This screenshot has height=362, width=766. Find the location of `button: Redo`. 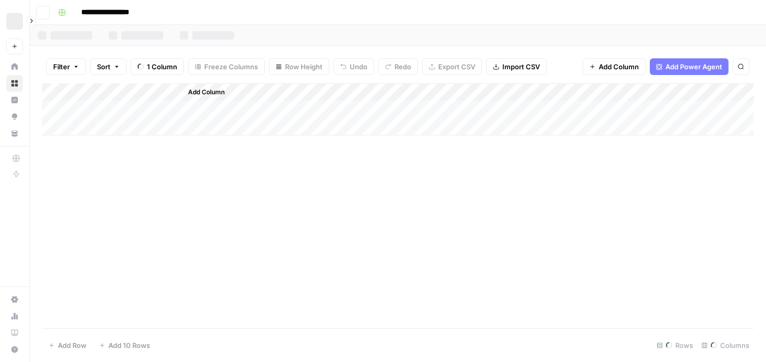

button: Redo is located at coordinates (398, 67).